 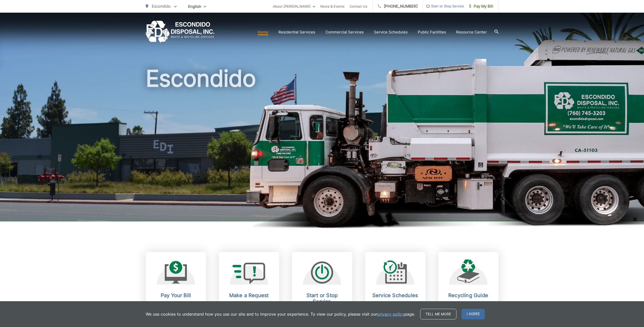 What do you see at coordinates (473, 314) in the screenshot?
I see `span: I agree` at bounding box center [473, 314].